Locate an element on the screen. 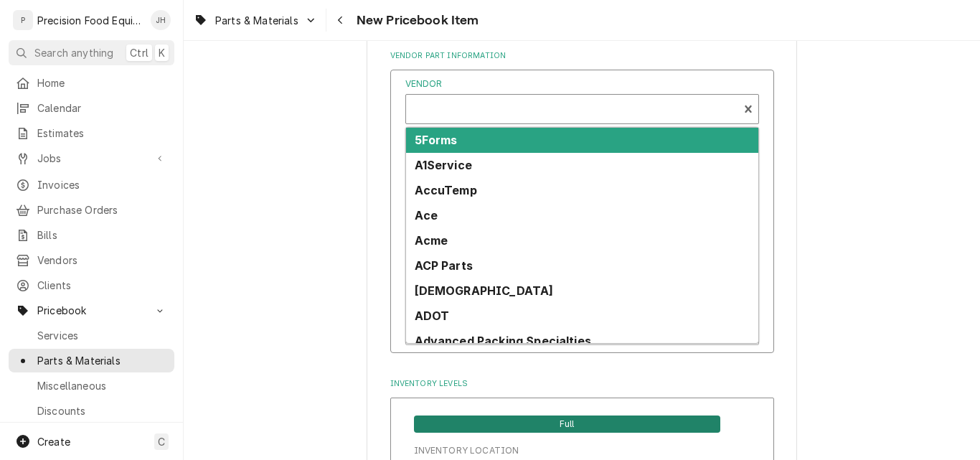 This screenshot has width=980, height=460. span: Jobs is located at coordinates (91, 158).